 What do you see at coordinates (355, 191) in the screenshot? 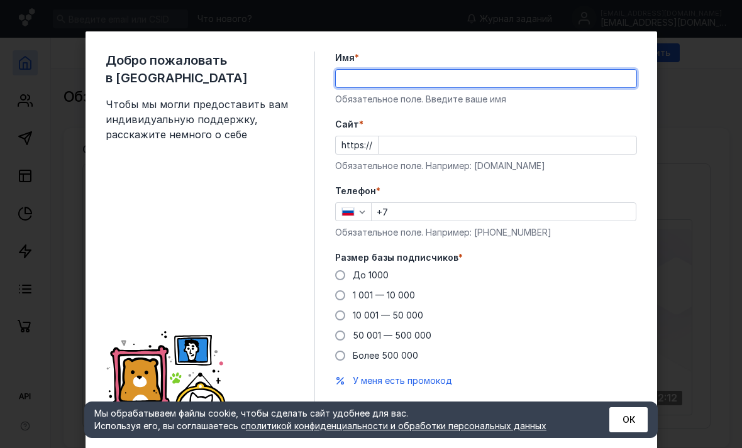
I see `span: Телефон` at bounding box center [355, 191].